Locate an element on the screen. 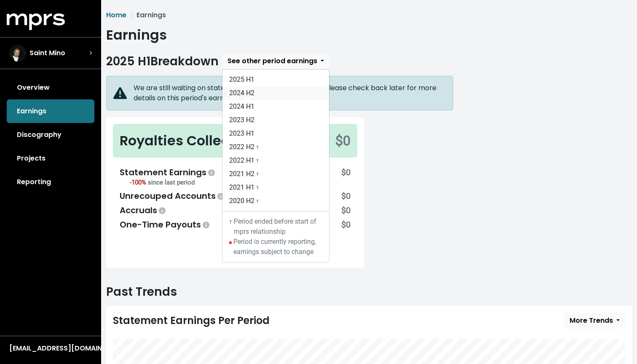 The width and height of the screenshot is (637, 364). div: We are still waiting on statement earnings for this period, please check back later for more deta... is located at coordinates (290, 93).